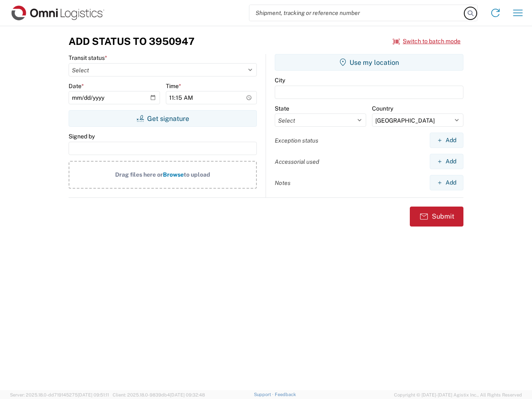 The height and width of the screenshot is (399, 532). I want to click on label: Time, so click(174, 86).